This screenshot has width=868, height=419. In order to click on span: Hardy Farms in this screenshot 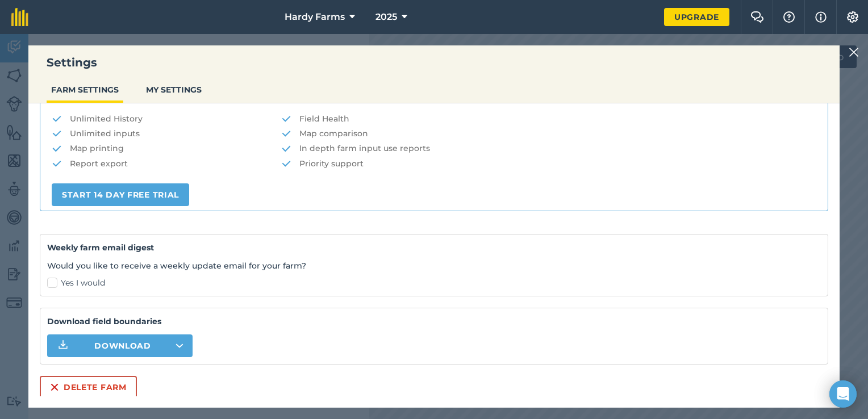, I will do `click(314, 17)`.